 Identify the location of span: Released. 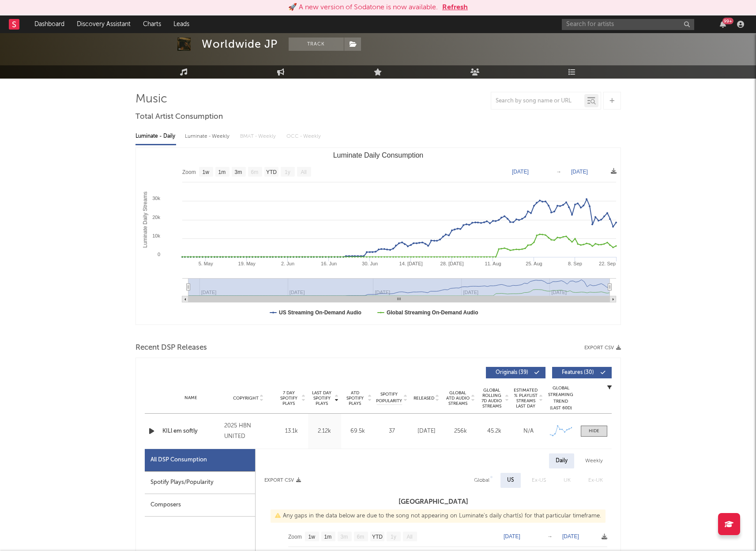
(423, 398).